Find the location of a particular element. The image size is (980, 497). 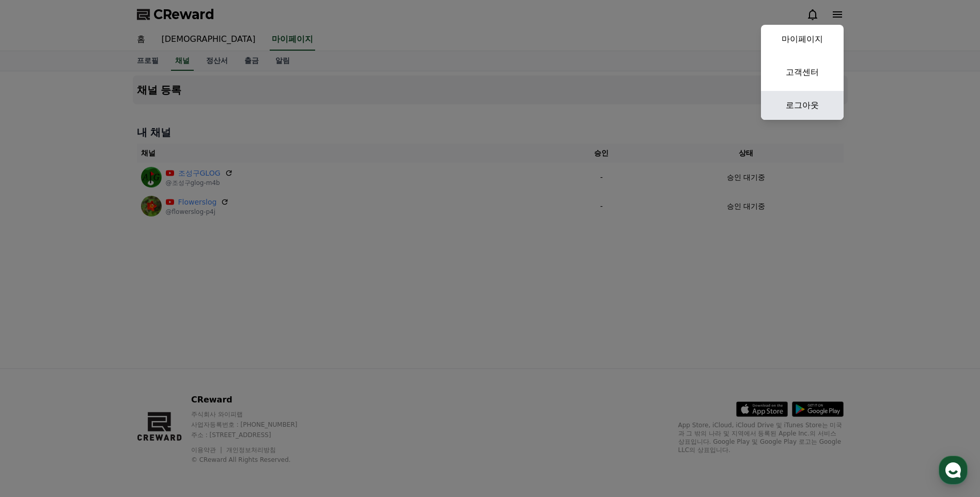

a: 홈 is located at coordinates (36, 341).